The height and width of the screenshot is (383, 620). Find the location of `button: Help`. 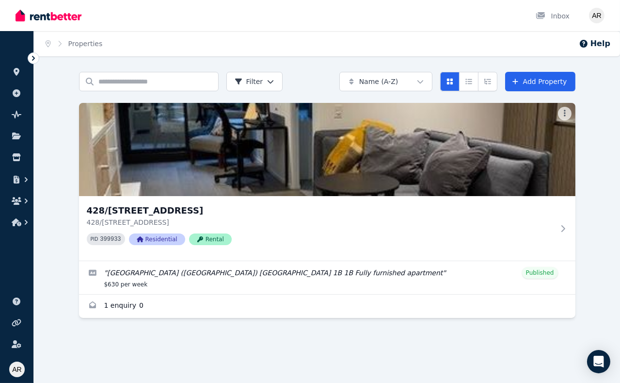

button: Help is located at coordinates (595, 44).